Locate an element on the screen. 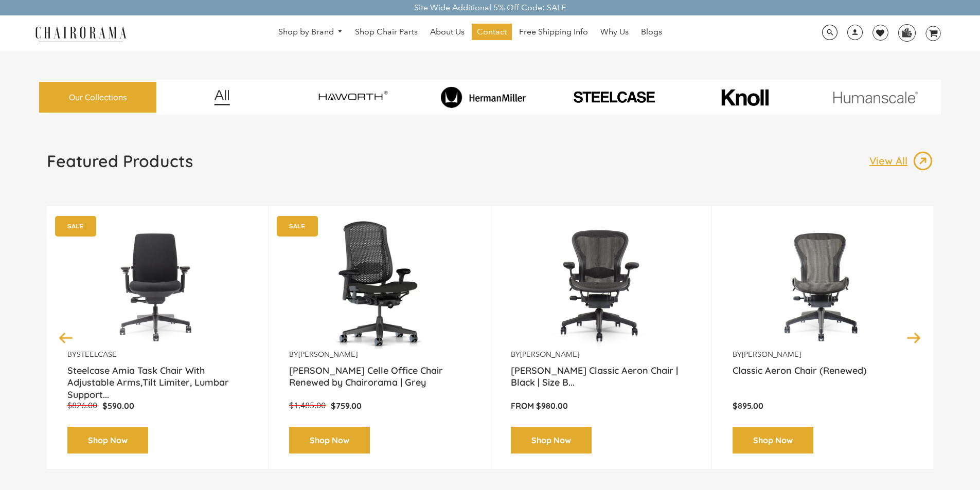 This screenshot has width=980, height=490. button: Previous is located at coordinates (66, 338).